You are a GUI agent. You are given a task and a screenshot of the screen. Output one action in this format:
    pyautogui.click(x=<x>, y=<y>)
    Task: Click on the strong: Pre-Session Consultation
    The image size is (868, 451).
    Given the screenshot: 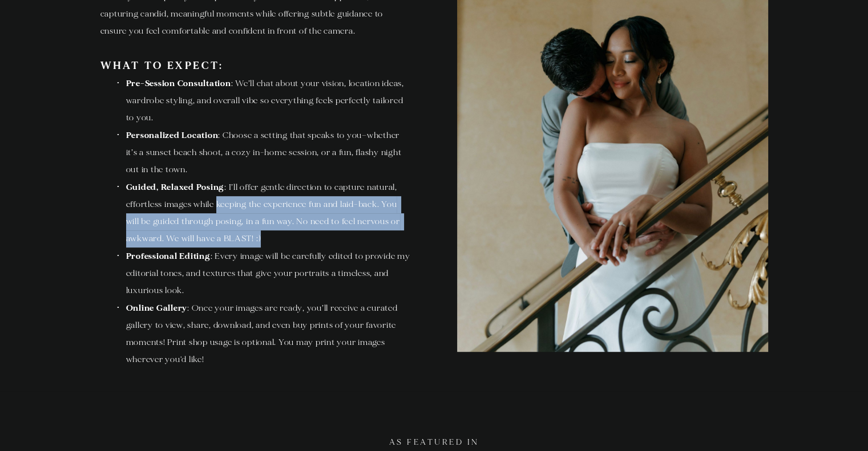 What is the action you would take?
    pyautogui.click(x=179, y=83)
    